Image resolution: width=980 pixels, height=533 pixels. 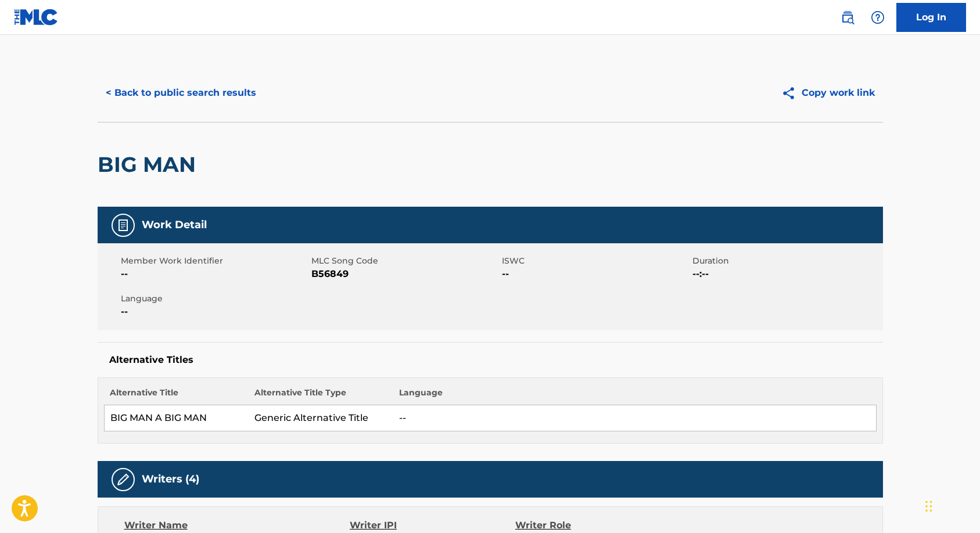 I want to click on span: MLC Song Code, so click(x=405, y=261).